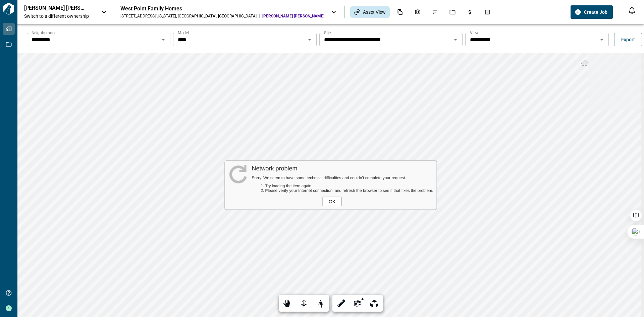 The image size is (644, 317). Describe the element at coordinates (327, 32) in the screenshot. I see `label: Site` at that location.